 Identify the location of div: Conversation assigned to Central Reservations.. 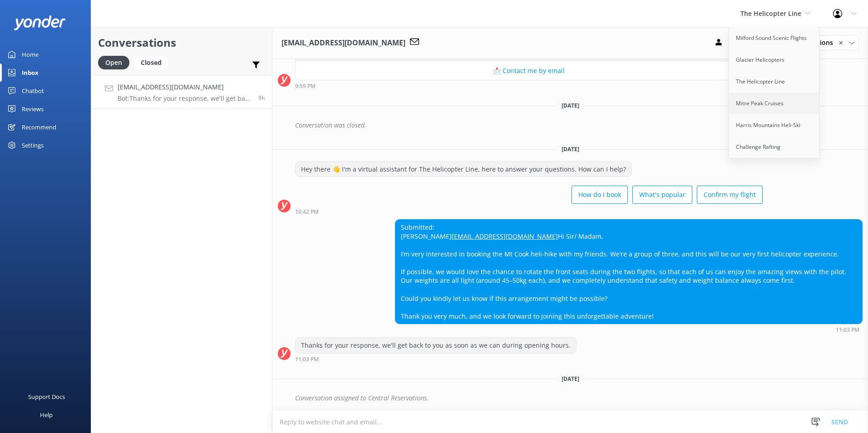
(579, 398).